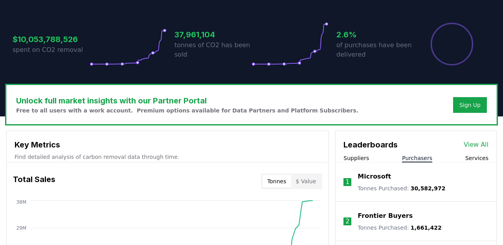 Image resolution: width=503 pixels, height=245 pixels. Describe the element at coordinates (470, 105) in the screenshot. I see `a: Sign Up` at that location.